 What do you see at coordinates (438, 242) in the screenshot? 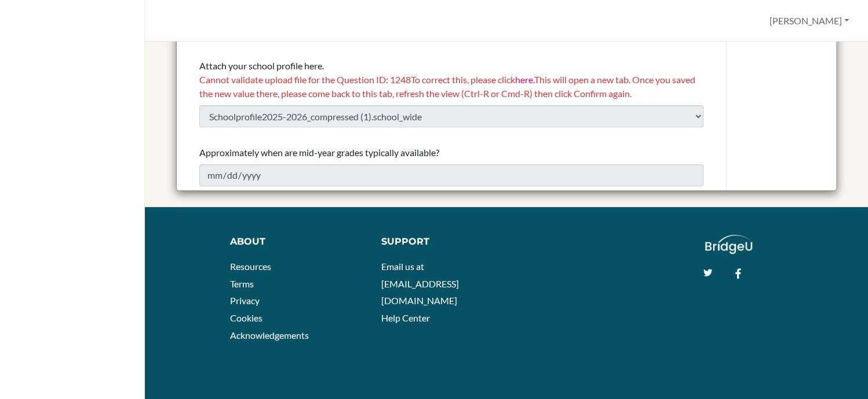
I see `div: Support` at bounding box center [438, 242].